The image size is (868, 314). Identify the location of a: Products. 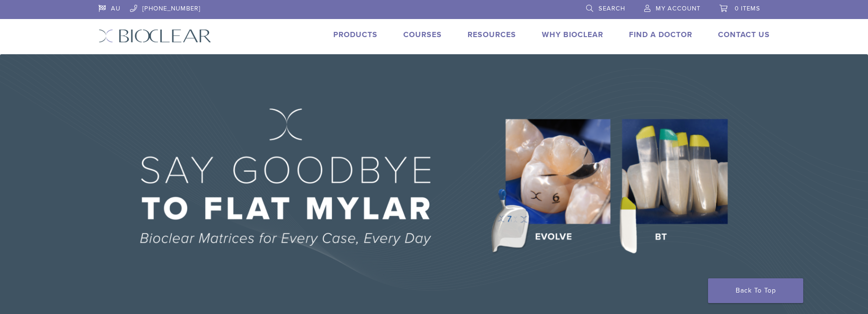
(355, 34).